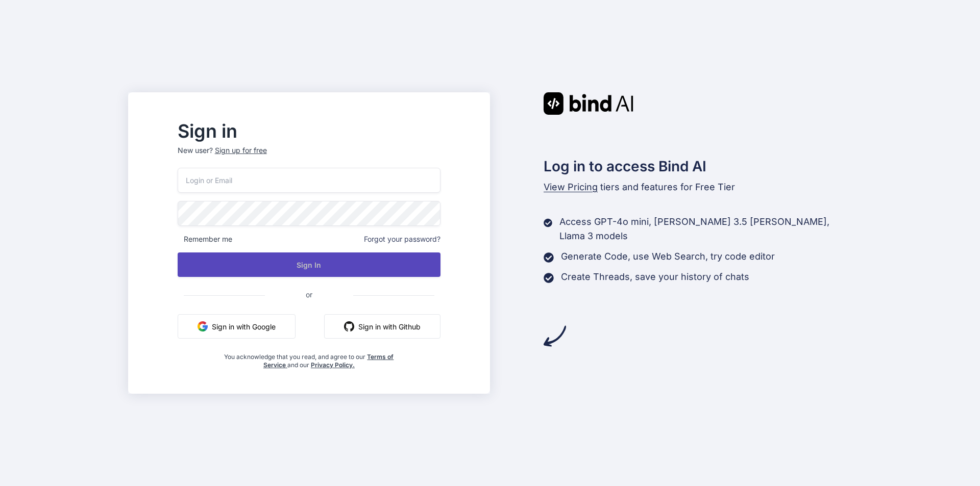  What do you see at coordinates (333, 365) in the screenshot?
I see `a: Privacy Policy.` at bounding box center [333, 365].